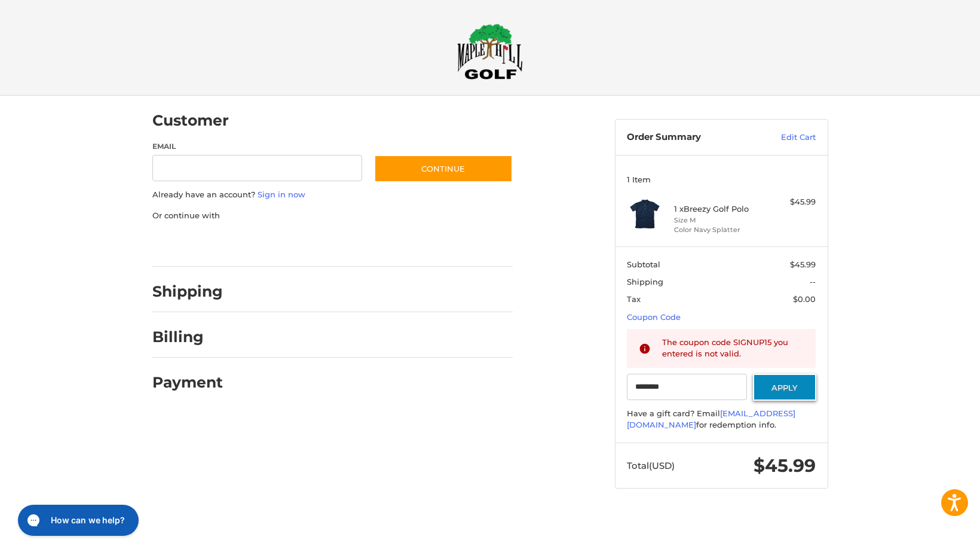  What do you see at coordinates (719, 229) in the screenshot?
I see `li: Color Navy Splatter` at bounding box center [719, 229].